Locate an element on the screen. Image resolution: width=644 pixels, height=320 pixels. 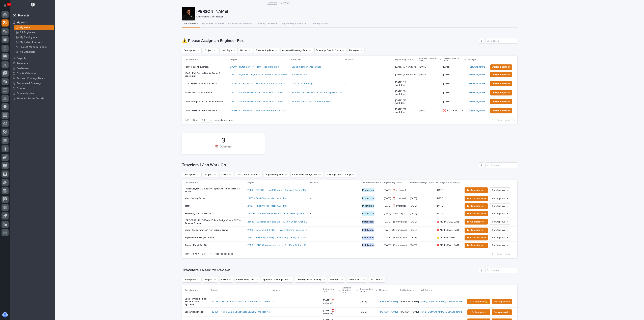
p: Mezz Swing Gates is located at coordinates (214, 199).